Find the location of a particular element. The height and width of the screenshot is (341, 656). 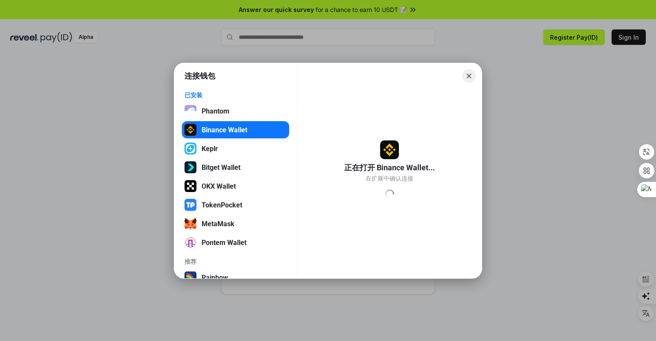

div: Bitget Wallet is located at coordinates (221, 167).